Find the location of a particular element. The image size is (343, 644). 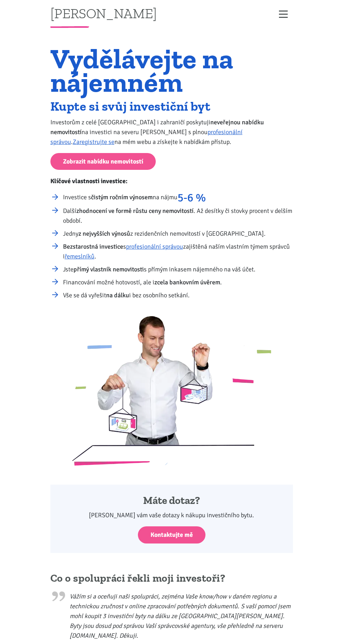

a: Kontaktujte mě is located at coordinates (172, 534).